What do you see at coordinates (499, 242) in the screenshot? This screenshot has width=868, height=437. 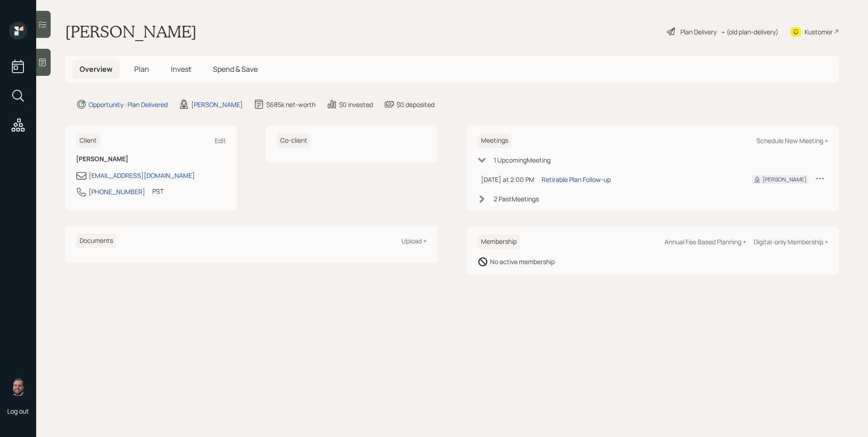 I see `h6: Membership` at bounding box center [499, 242].